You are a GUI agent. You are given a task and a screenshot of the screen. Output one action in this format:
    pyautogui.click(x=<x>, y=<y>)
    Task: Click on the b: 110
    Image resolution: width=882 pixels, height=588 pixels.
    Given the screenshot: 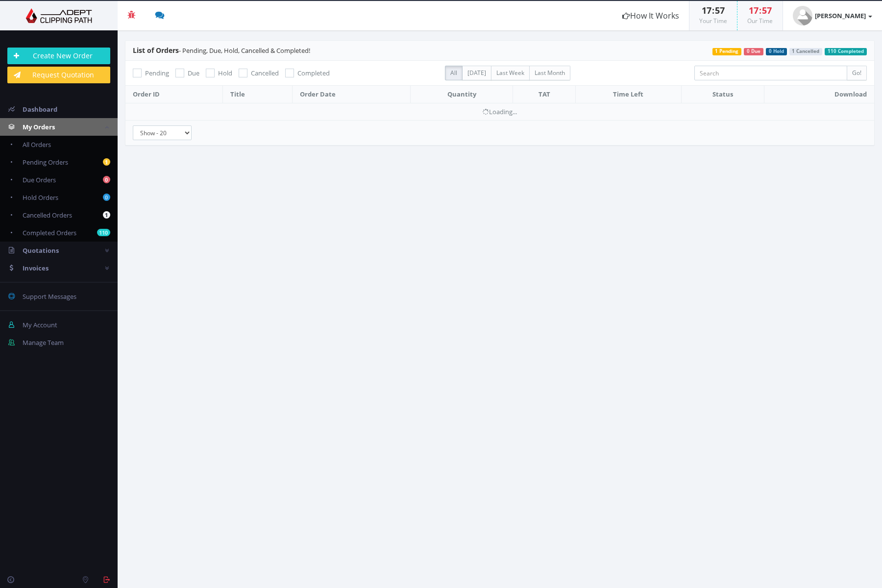 What is the action you would take?
    pyautogui.click(x=103, y=232)
    